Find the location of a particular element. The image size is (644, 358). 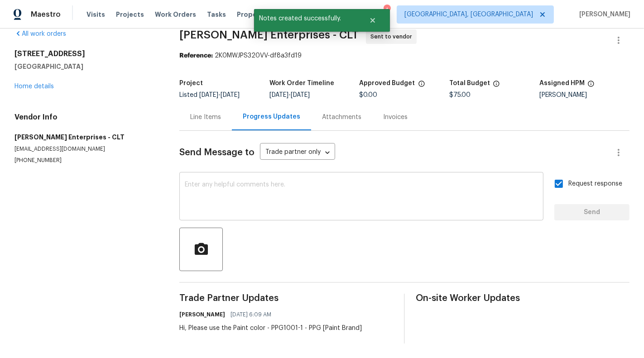

div: Trade partner only is located at coordinates (297, 153).